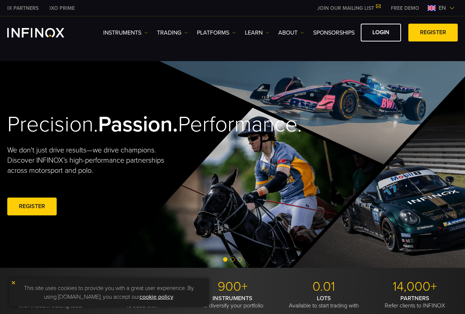 The image size is (465, 314). Describe the element at coordinates (232, 298) in the screenshot. I see `strong: INSTRUMENTS` at that location.